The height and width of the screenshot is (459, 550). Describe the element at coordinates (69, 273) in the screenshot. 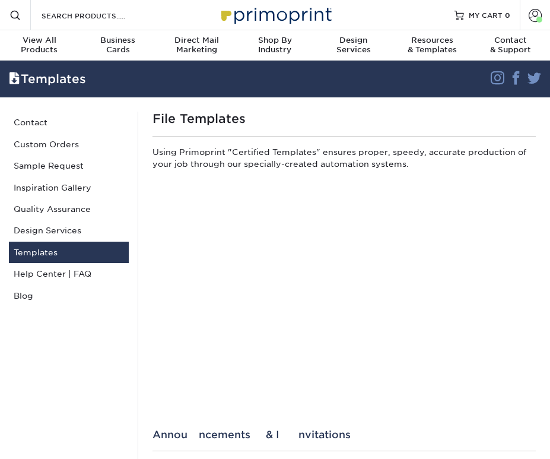

I see `a: Help Center | FAQ` at that location.